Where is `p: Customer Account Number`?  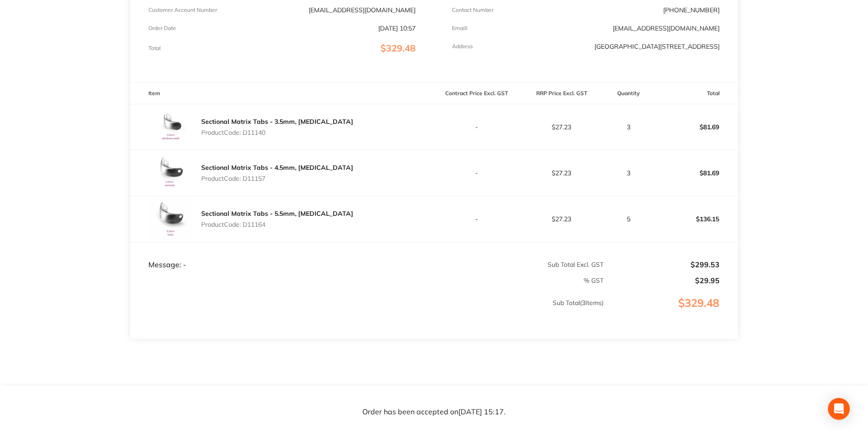 p: Customer Account Number is located at coordinates (183, 10).